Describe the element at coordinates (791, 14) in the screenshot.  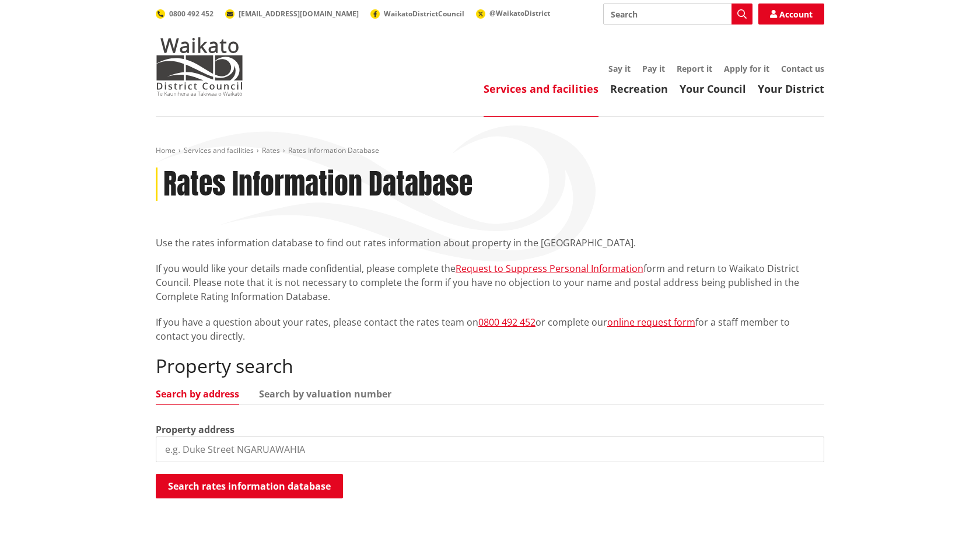
I see `a: Account` at that location.